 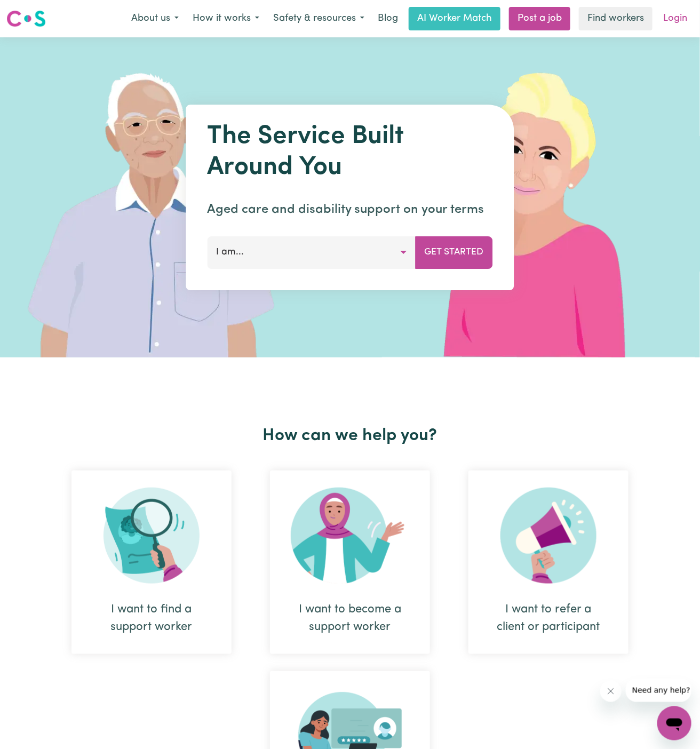 What do you see at coordinates (454, 253) in the screenshot?
I see `button: Get Started` at bounding box center [454, 253].